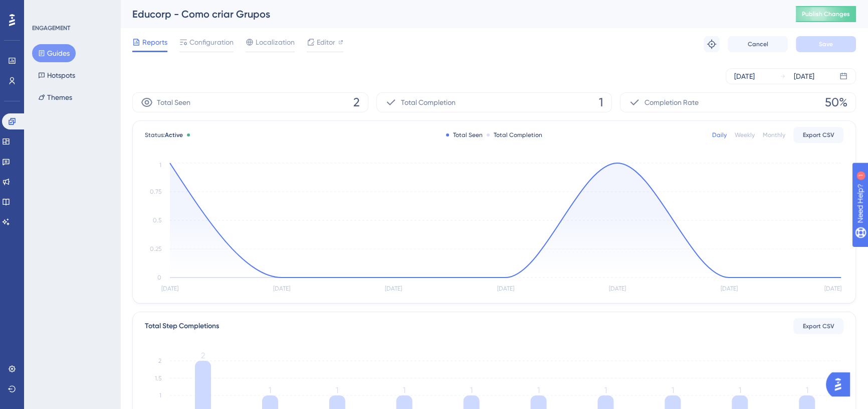 The height and width of the screenshot is (409, 868). I want to click on div: Monthly, so click(774, 135).